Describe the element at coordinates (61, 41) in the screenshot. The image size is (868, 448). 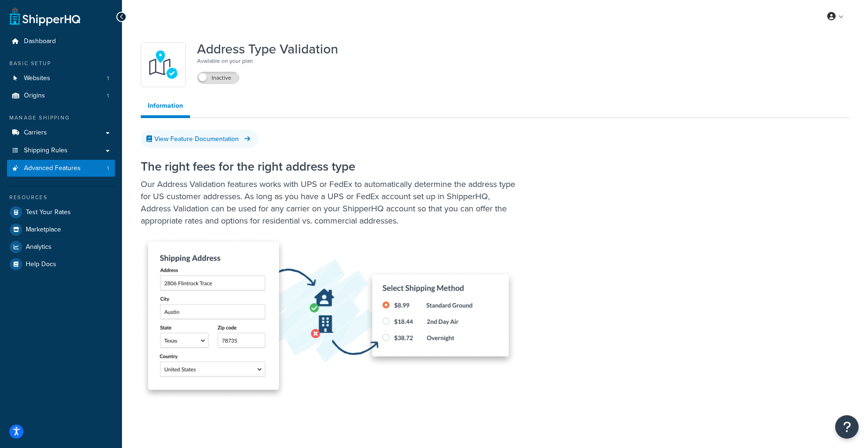
I see `a: Dashboard` at that location.